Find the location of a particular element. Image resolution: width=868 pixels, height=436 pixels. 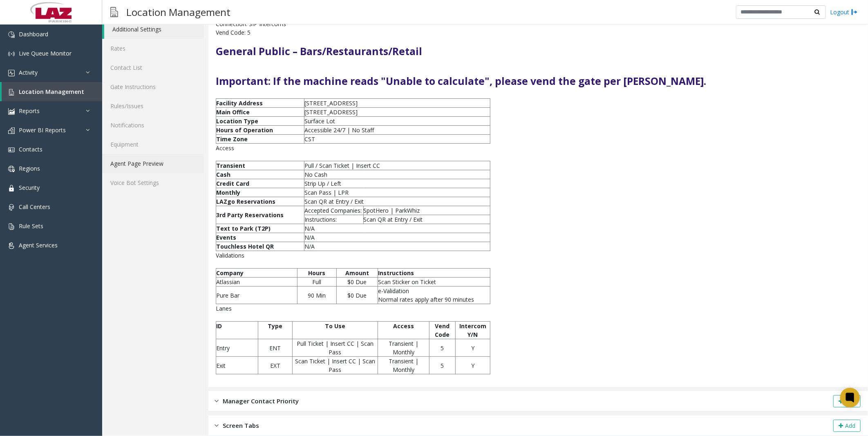

span: Security is located at coordinates (29, 187).